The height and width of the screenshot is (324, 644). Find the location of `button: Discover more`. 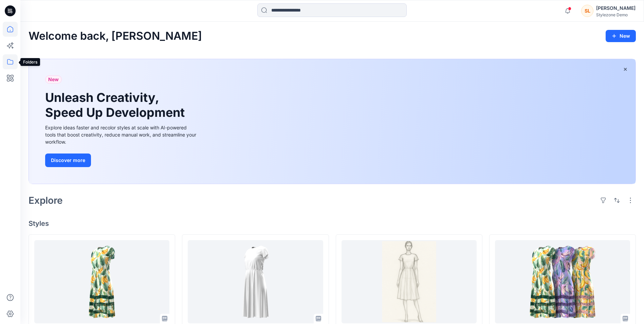

button: Discover more is located at coordinates (68, 160).